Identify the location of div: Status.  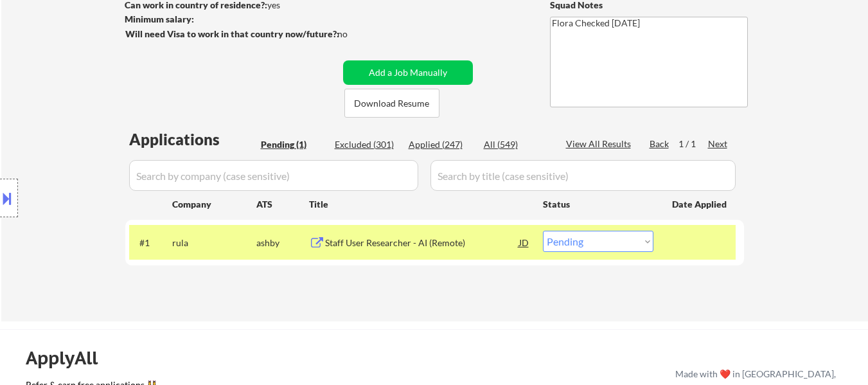
(598, 204).